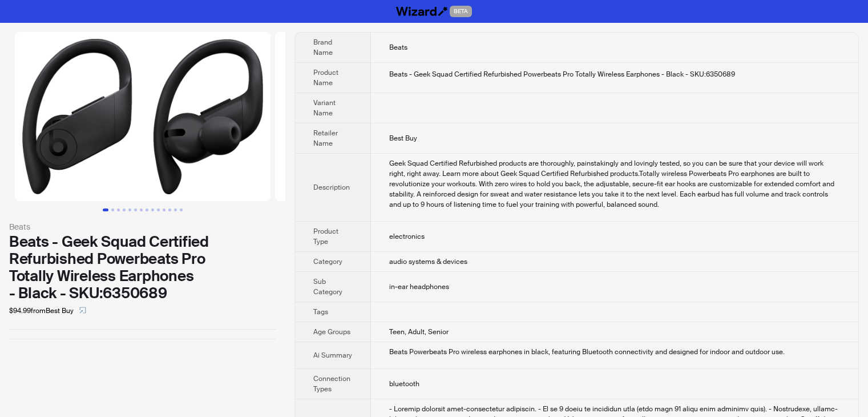 This screenshot has height=417, width=868. Describe the element at coordinates (327, 262) in the screenshot. I see `span: Category` at that location.